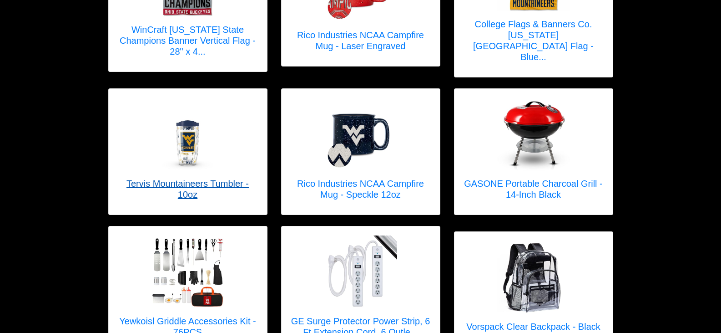 The width and height of the screenshot is (721, 333). Describe the element at coordinates (534, 134) in the screenshot. I see `img: GASONE Portable Charcoal Grill - 14-Inch Black` at that location.